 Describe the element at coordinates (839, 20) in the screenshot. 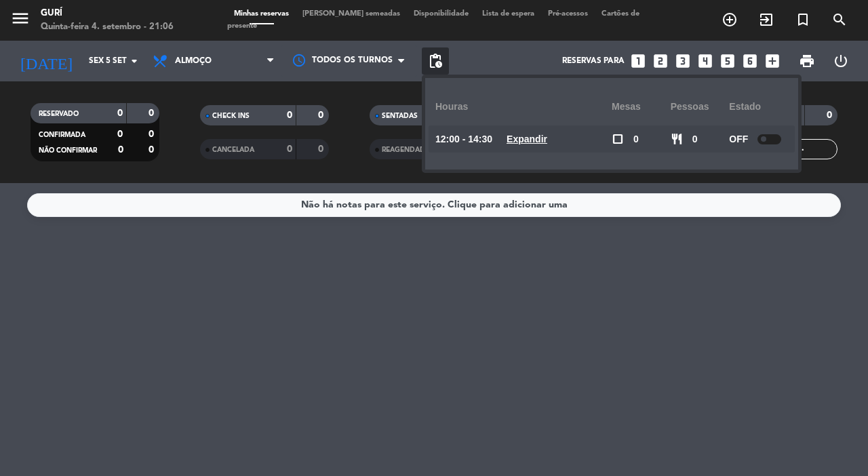

I see `i: search` at that location.